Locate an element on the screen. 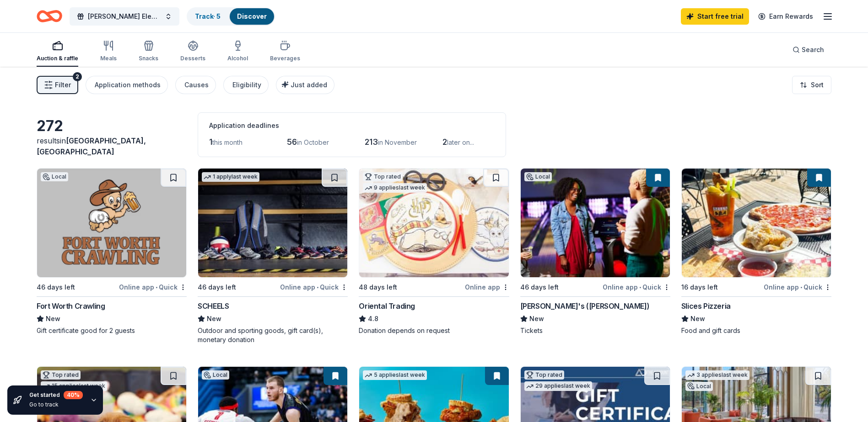 This screenshot has height=422, width=868. span: 2 is located at coordinates (445, 142).